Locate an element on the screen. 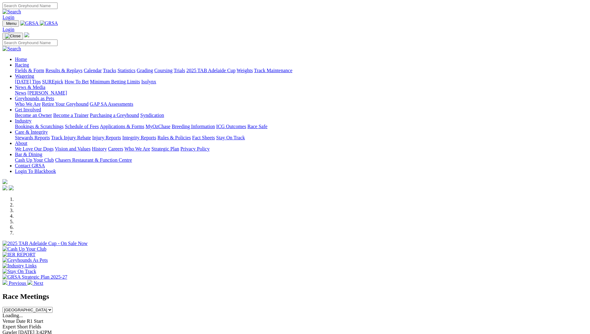 This screenshot has height=334, width=590. a: Industry is located at coordinates (23, 121).